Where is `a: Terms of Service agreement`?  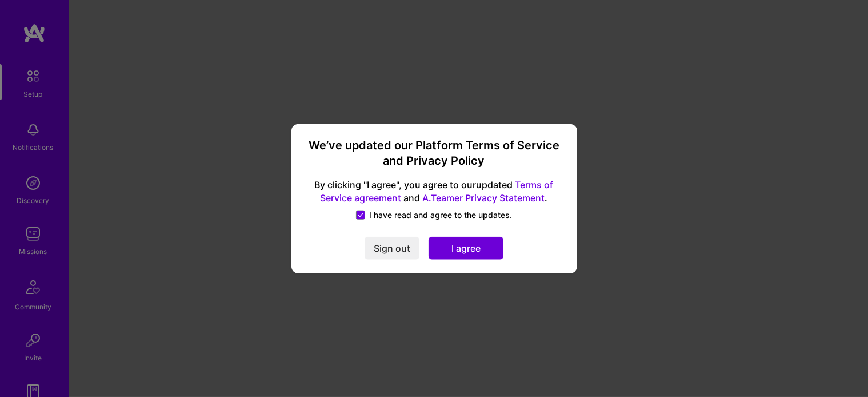
a: Terms of Service agreement is located at coordinates (438, 191).